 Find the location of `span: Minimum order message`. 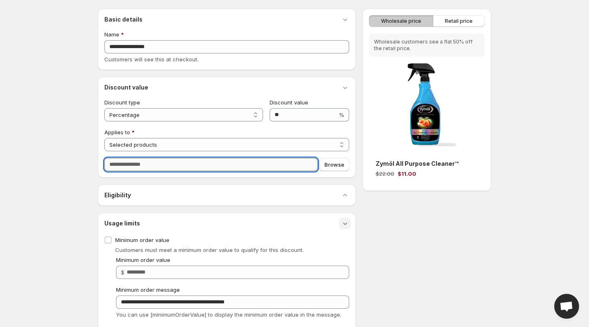

span: Minimum order message is located at coordinates (148, 290).